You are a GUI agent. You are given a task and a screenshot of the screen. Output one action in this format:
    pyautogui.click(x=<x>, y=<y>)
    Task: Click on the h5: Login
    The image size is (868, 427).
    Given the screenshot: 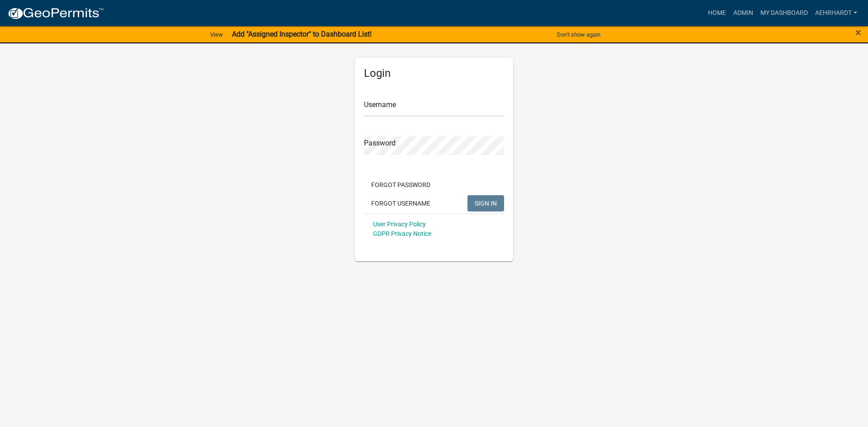 What is the action you would take?
    pyautogui.click(x=434, y=73)
    